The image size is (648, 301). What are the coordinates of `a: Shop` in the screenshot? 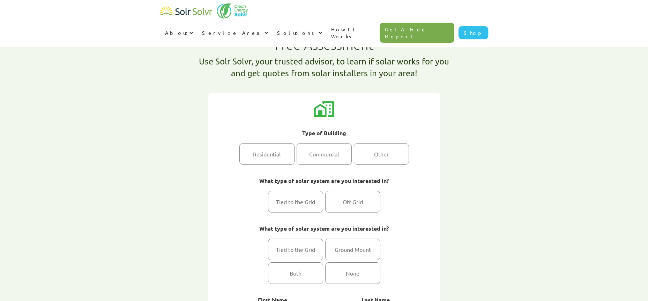 It's located at (473, 33).